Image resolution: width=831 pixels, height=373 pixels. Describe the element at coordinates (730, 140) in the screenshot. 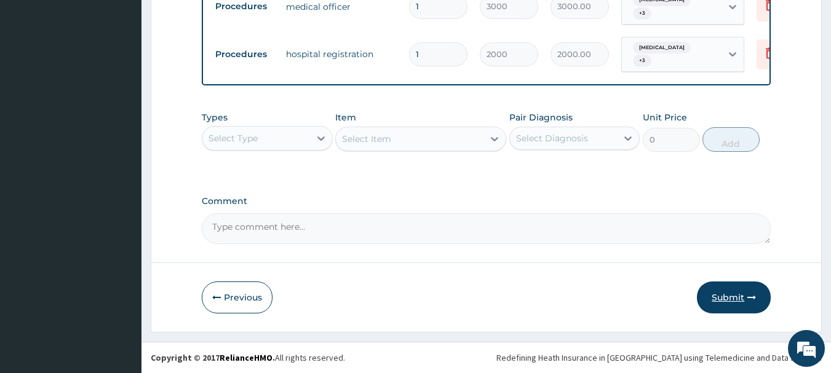

I see `button: Add` at that location.